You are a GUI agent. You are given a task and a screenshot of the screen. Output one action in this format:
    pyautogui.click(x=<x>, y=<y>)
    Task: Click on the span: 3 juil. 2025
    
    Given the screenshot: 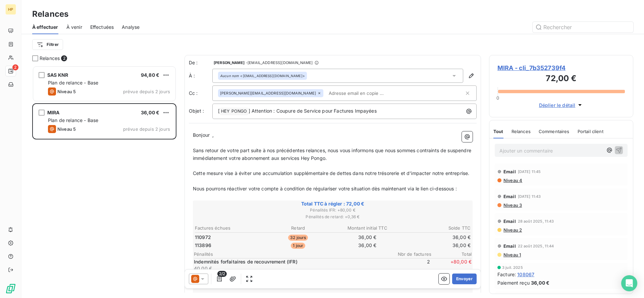 What is the action you would take?
    pyautogui.click(x=513, y=267)
    